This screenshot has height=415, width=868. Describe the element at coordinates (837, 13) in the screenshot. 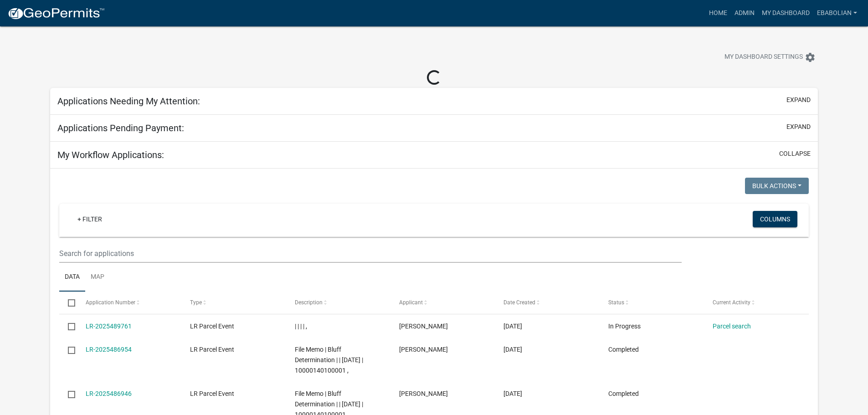

I see `a: ebabolian` at that location.